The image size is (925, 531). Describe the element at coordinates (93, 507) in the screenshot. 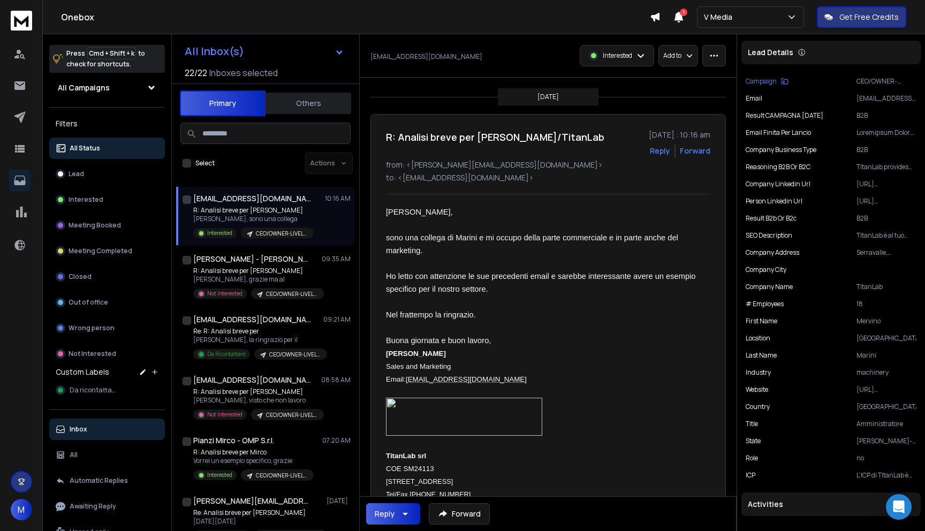

I see `p: Awaiting Reply` at that location.